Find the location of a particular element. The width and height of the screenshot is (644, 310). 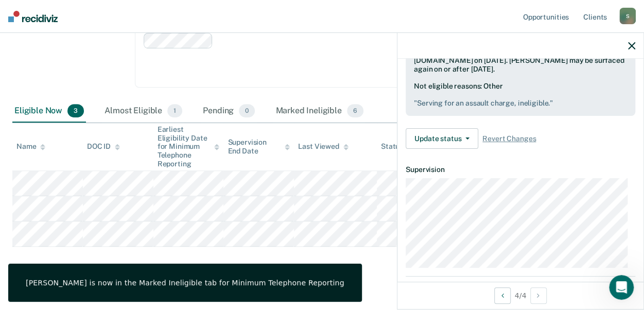

div: Not eligible reasons: Other is located at coordinates (520, 95).